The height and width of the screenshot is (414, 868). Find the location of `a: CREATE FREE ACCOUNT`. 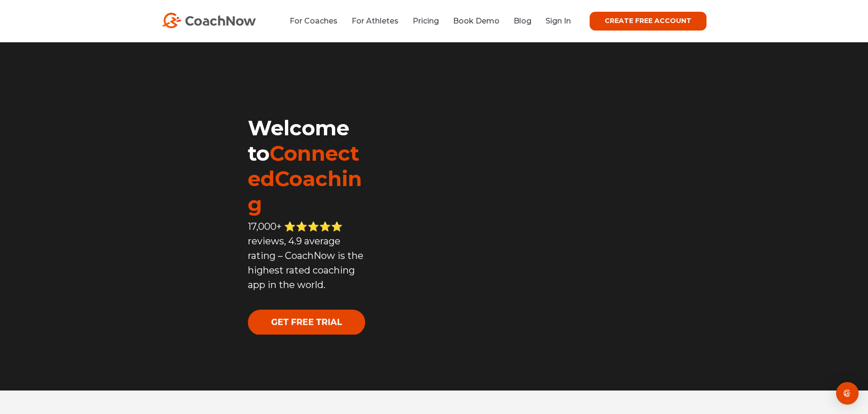

a: CREATE FREE ACCOUNT is located at coordinates (647, 21).